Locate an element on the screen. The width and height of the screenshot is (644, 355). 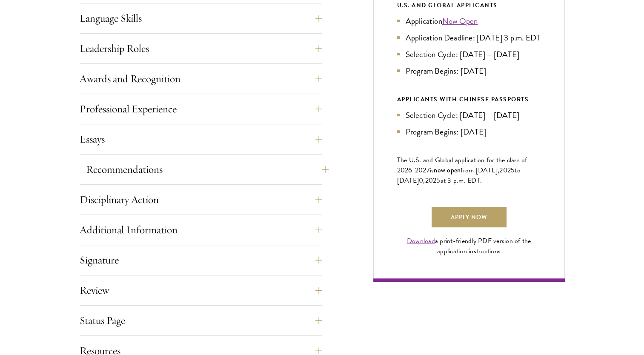
button: Signature is located at coordinates (201, 260).